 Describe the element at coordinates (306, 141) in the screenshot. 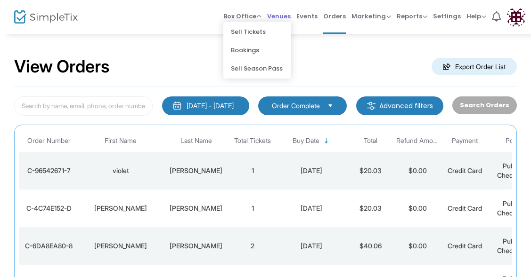

I see `span: Buy Date` at that location.